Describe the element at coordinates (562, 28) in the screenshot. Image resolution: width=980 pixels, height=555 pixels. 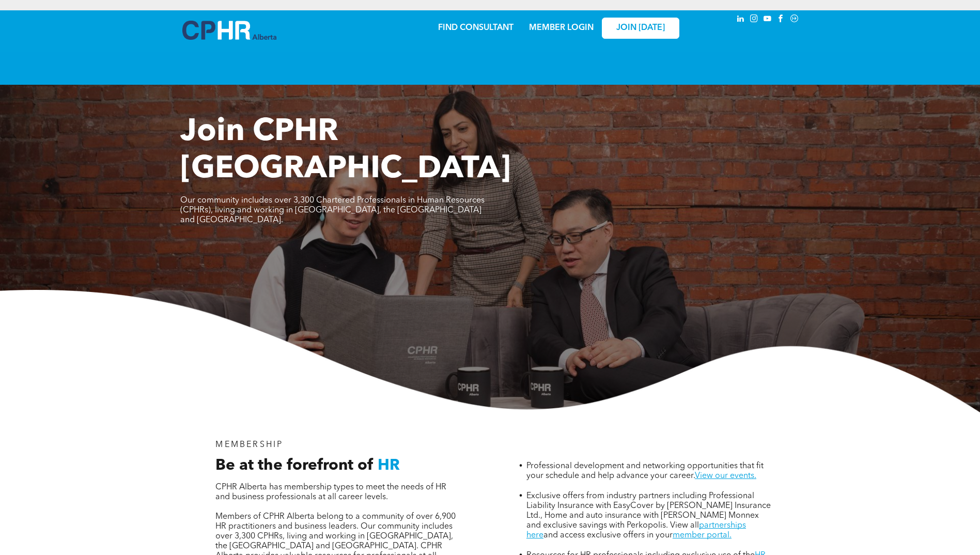
I see `a: MEMBER LOGIN` at that location.